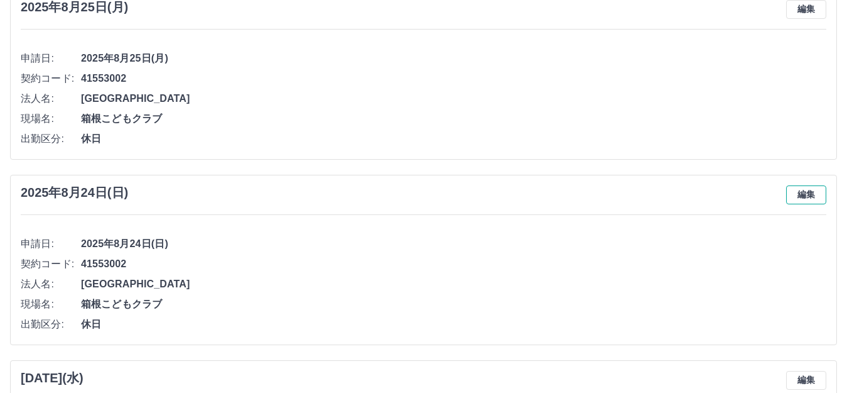  Describe the element at coordinates (74, 192) in the screenshot. I see `h3: 2025年8月24日(日)` at that location.